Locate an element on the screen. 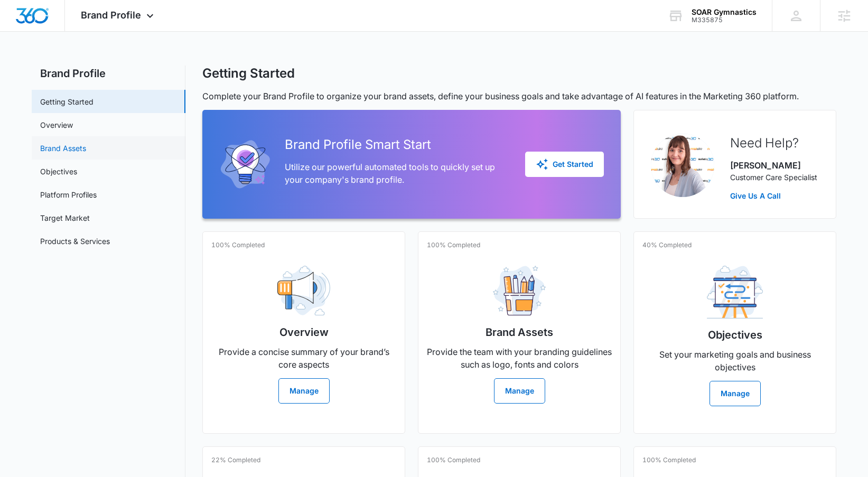 Image resolution: width=868 pixels, height=477 pixels. p: Provide the team with your branding guidelines such as logo, fonts and colors is located at coordinates (519, 358).